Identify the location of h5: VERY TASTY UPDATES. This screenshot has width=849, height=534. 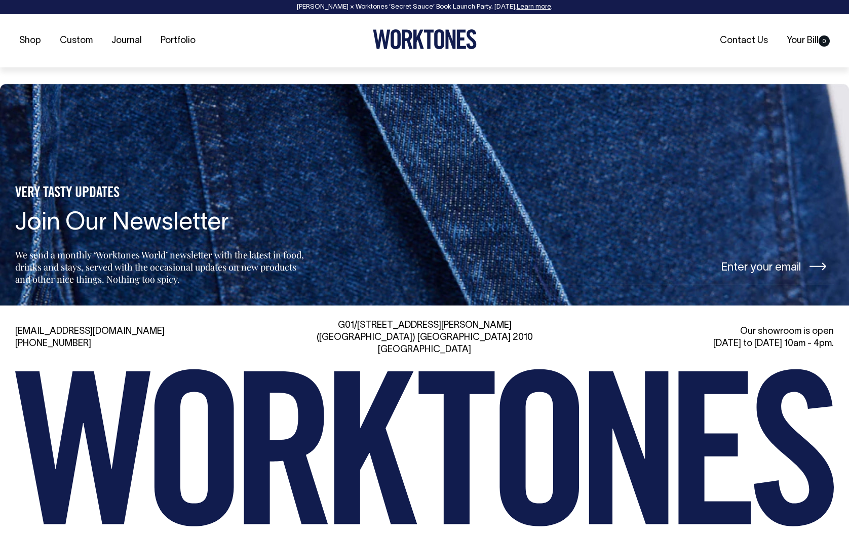
(161, 193).